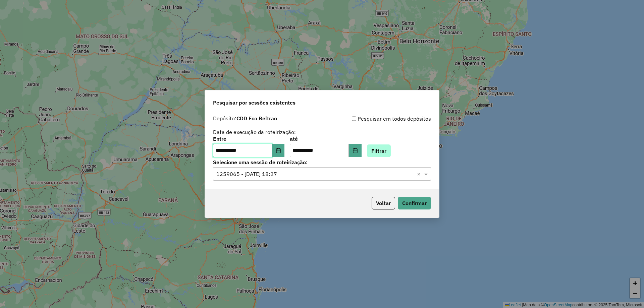 Image resolution: width=644 pixels, height=308 pixels. Describe the element at coordinates (414, 203) in the screenshot. I see `button: Confirmar` at that location.